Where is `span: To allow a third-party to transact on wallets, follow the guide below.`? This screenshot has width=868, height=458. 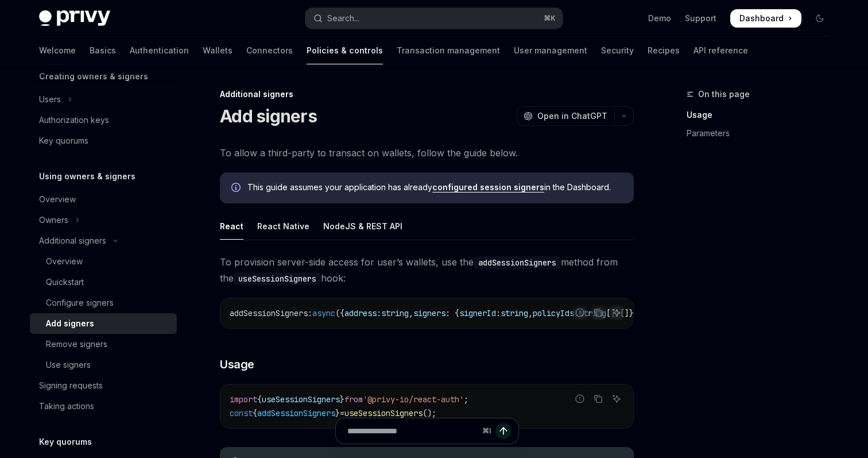
span: To allow a third-party to transact on wallets, follow the guide below. is located at coordinates (426, 153).